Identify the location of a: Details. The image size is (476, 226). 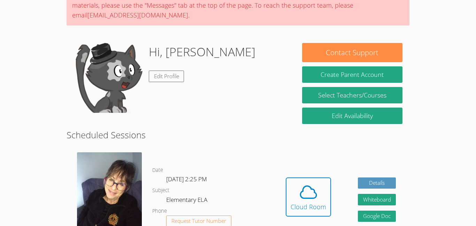
(377, 183).